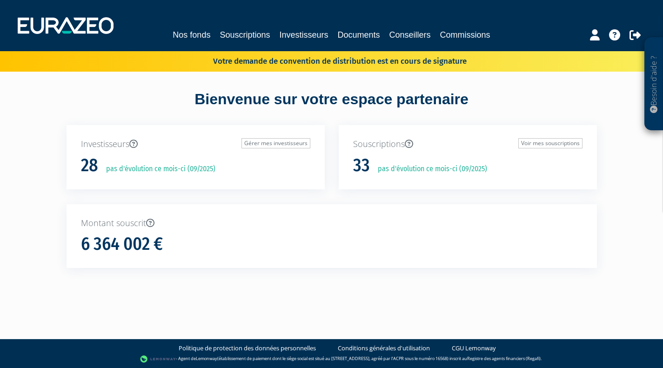  Describe the element at coordinates (362, 166) in the screenshot. I see `h1: 33` at that location.